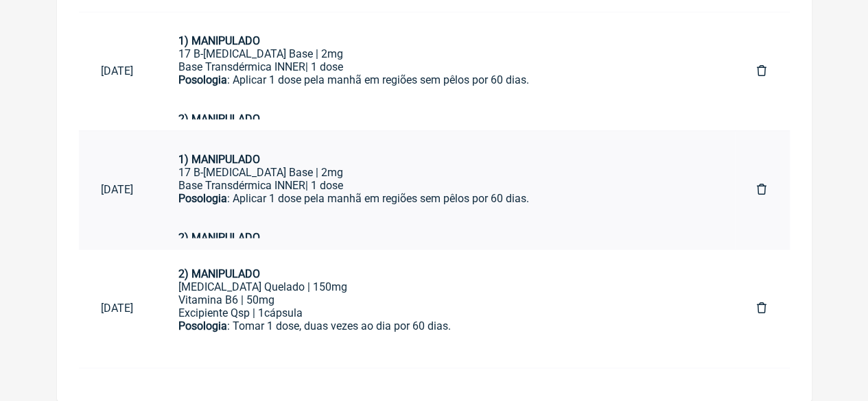 This screenshot has width=868, height=401. Describe the element at coordinates (445, 313) in the screenshot. I see `div: Excipiente Qsp | 1cápsula` at that location.